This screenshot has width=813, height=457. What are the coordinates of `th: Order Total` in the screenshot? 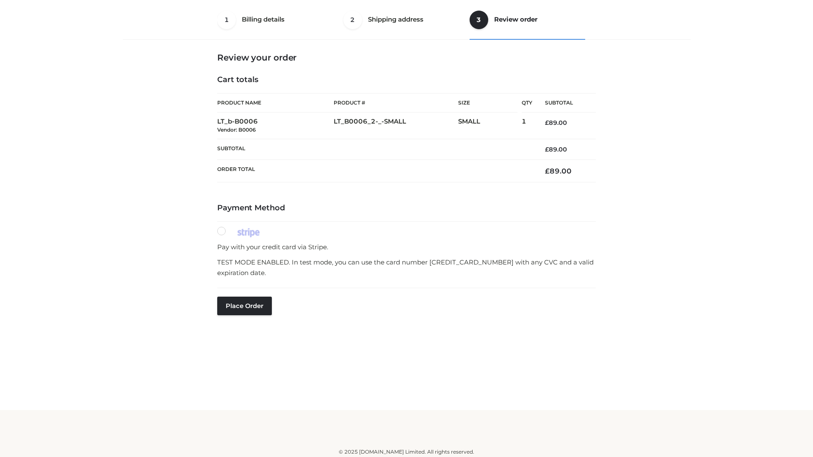 It's located at (375, 171).